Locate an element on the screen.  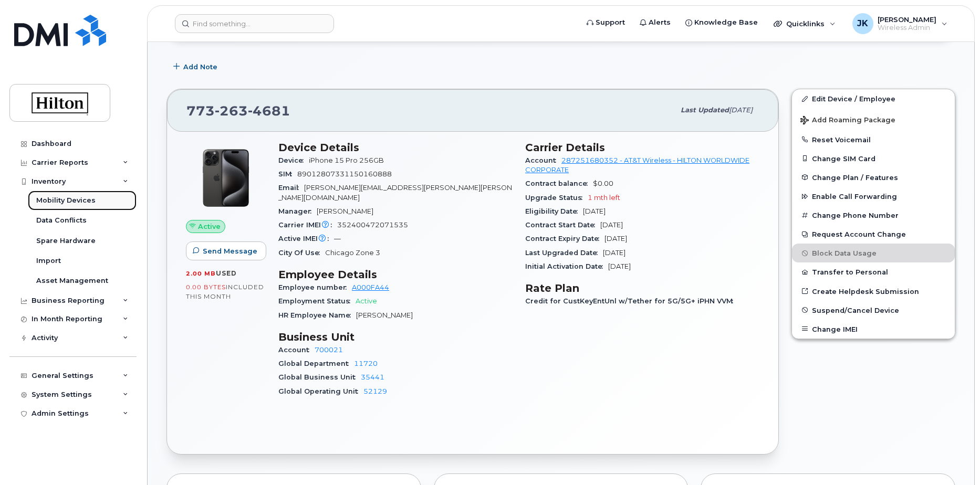
span: Active IMEI is located at coordinates (306, 239).